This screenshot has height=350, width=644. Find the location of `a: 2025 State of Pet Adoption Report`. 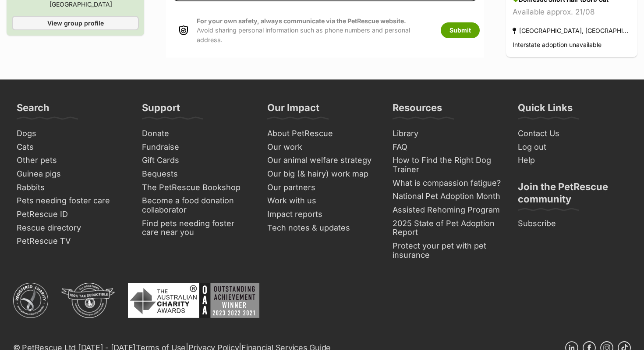

a: 2025 State of Pet Adoption Report is located at coordinates (448, 228).